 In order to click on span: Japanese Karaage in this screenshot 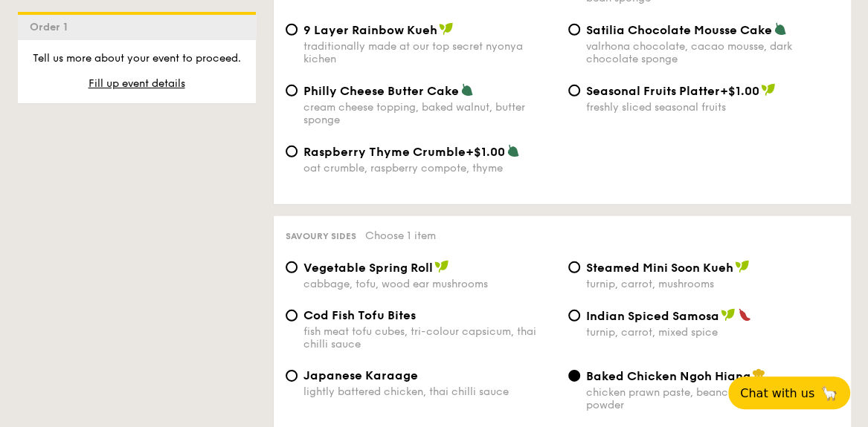, I will do `click(360, 375)`.